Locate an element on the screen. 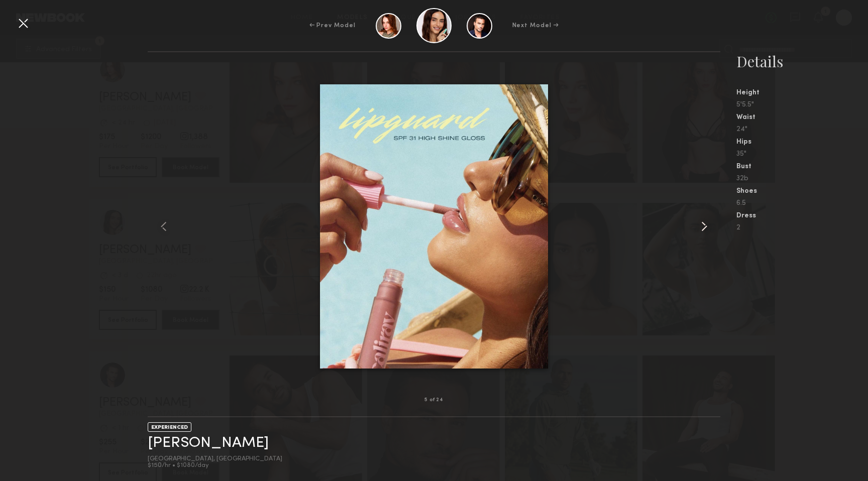 This screenshot has width=868, height=481. div: Bust is located at coordinates (802, 167).